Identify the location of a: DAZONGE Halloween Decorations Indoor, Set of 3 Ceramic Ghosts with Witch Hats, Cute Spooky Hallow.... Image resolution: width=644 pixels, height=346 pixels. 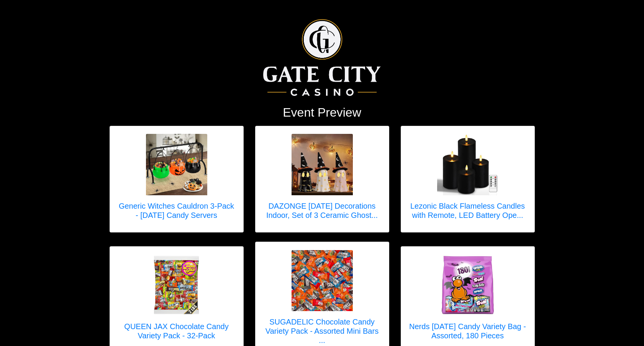
(322, 179).